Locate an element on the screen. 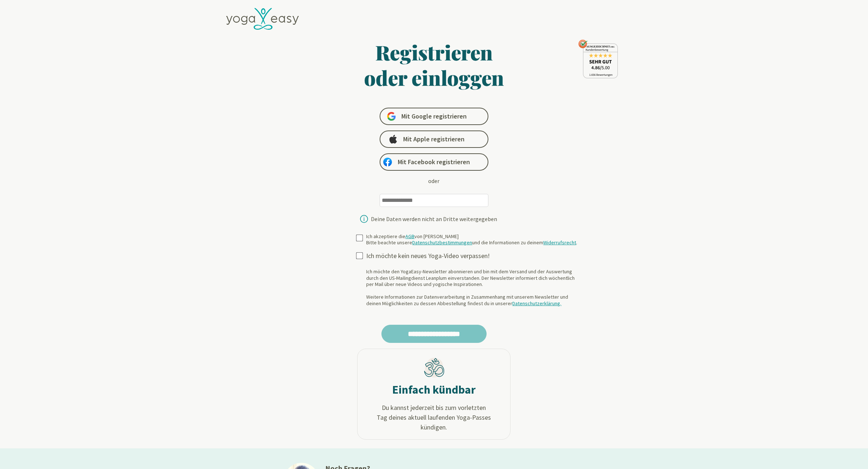 This screenshot has height=469, width=868. span: Mit Google registrieren is located at coordinates (434, 117).